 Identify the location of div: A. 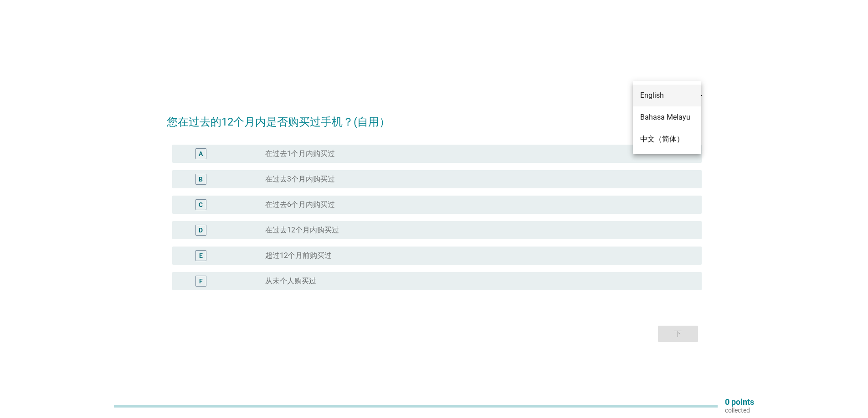
(201, 153).